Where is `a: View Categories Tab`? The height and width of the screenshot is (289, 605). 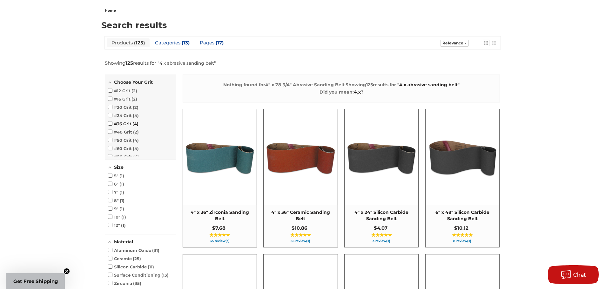 a: View Categories Tab is located at coordinates (172, 43).